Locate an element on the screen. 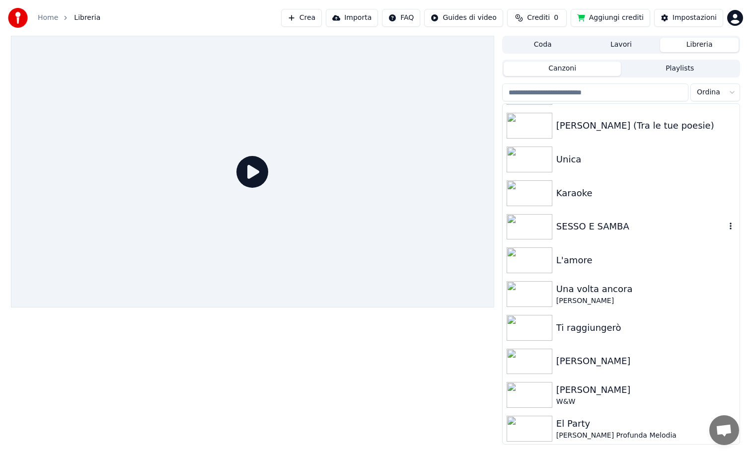 The height and width of the screenshot is (455, 751). img: youka is located at coordinates (18, 18).